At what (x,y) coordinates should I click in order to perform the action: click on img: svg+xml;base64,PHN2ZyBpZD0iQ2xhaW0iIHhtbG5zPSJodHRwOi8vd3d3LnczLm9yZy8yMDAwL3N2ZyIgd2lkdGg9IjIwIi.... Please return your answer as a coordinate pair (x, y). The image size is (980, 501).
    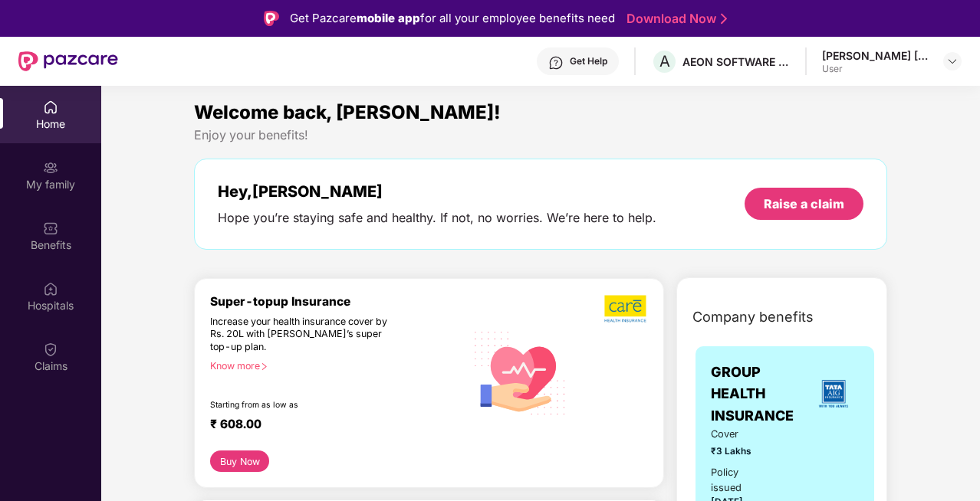
    Looking at the image, I should click on (51, 349).